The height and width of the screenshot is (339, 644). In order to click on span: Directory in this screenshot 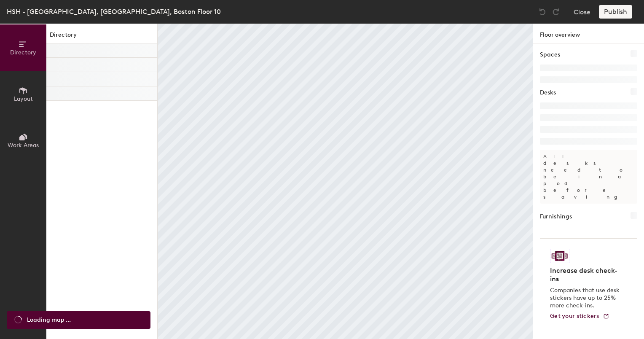, I will do `click(23, 52)`.